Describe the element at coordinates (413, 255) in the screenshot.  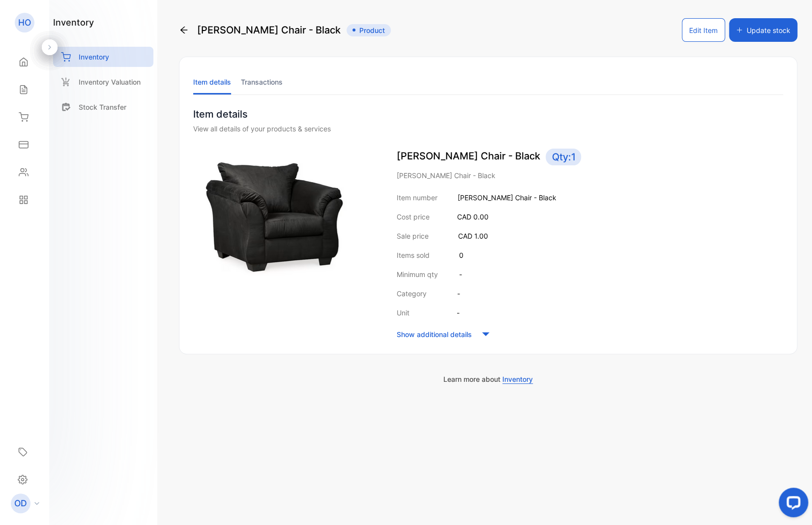
I see `p: Items sold` at that location.